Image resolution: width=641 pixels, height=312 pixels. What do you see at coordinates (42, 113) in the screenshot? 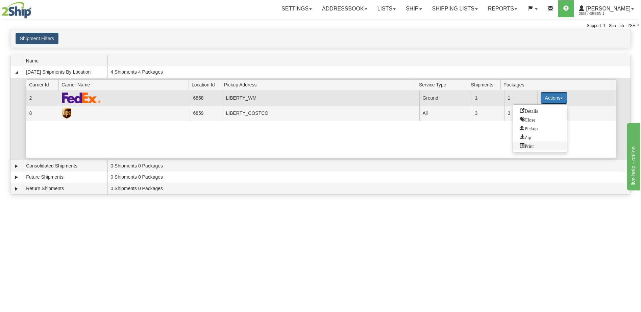
I see `td: 8` at bounding box center [42, 113].